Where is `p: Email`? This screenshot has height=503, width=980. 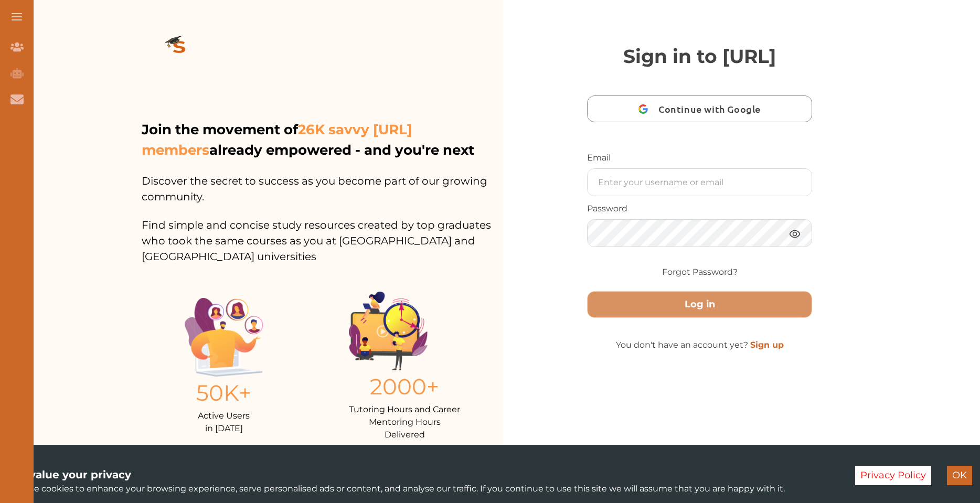
p: Email is located at coordinates (699, 158).